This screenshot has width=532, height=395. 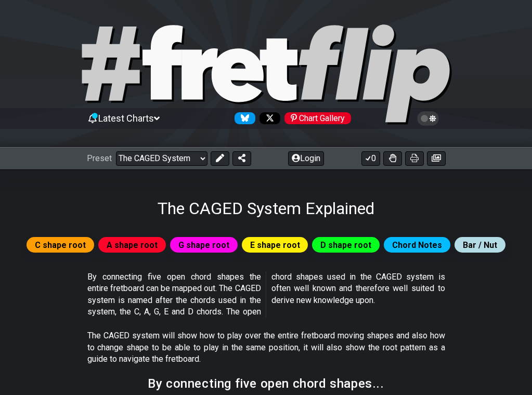 I want to click on button: Edit Preset, so click(x=220, y=159).